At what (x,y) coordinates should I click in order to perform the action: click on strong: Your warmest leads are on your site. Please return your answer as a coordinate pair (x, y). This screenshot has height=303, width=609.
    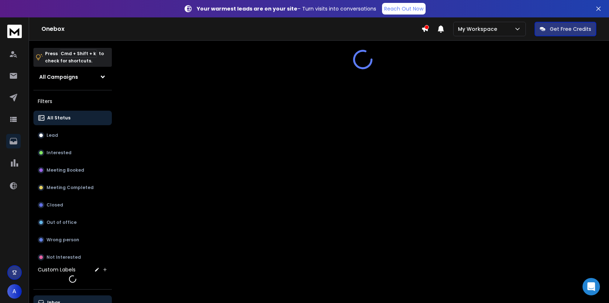
    Looking at the image, I should click on (247, 9).